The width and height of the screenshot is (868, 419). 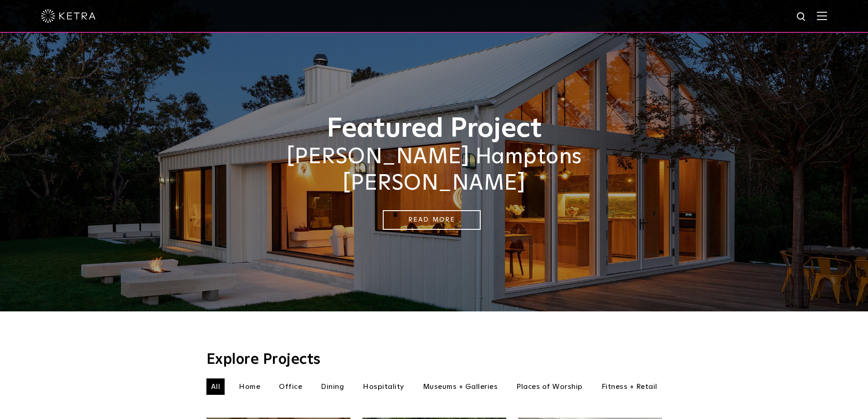 I want to click on li: Museums + Galleries, so click(x=460, y=387).